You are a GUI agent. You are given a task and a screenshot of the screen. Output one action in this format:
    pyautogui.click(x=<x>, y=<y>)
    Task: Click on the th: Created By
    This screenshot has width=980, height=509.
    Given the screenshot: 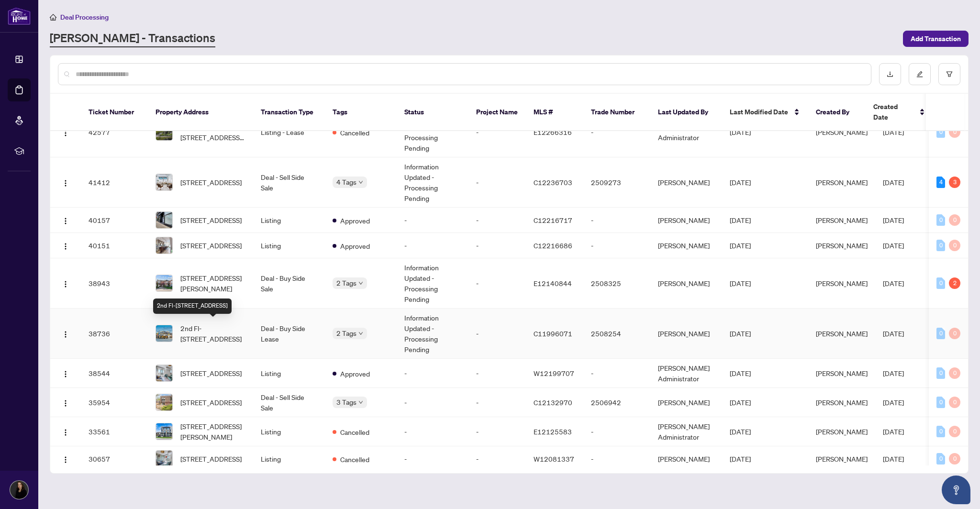 What is the action you would take?
    pyautogui.click(x=837, y=112)
    